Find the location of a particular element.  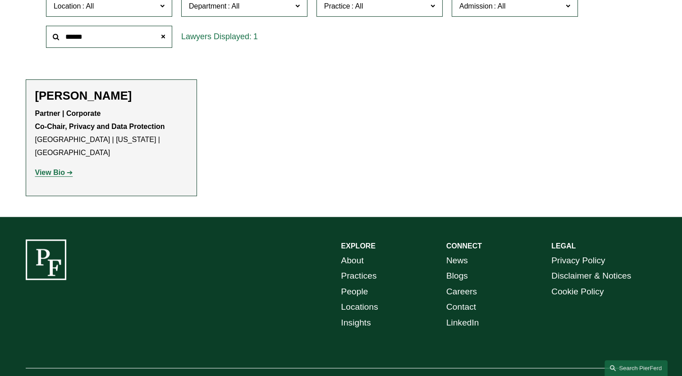

a: Privacy Policy is located at coordinates (578, 260).